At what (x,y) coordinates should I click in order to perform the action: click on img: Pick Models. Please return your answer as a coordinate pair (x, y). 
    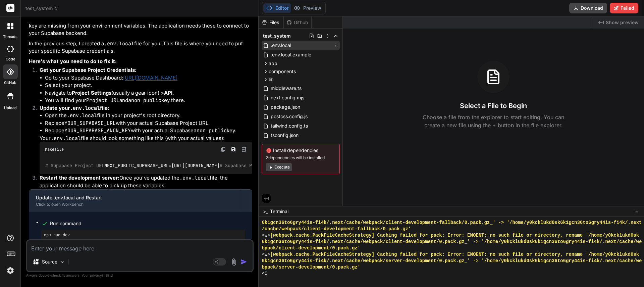
    Looking at the image, I should click on (62, 262).